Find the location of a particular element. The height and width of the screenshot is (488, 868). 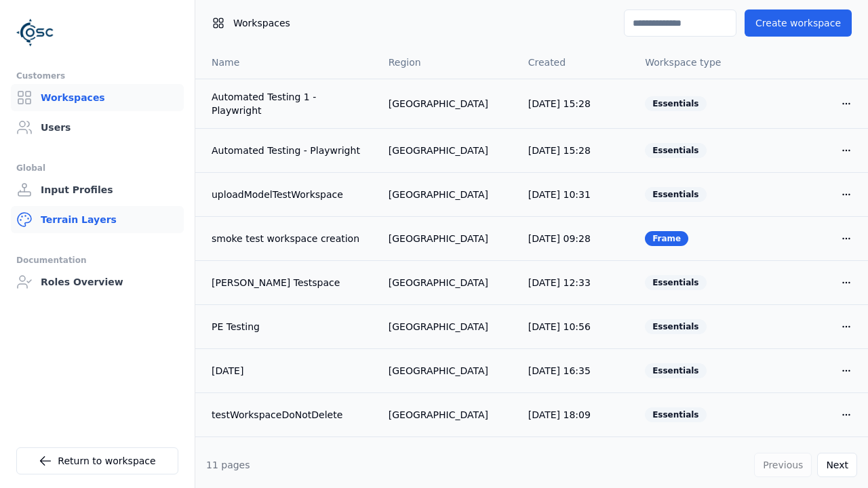

div: testWorkspaceDoNotDelete is located at coordinates (289, 415).